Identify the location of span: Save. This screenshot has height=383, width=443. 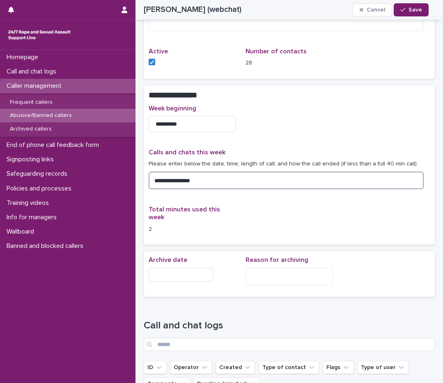
(415, 10).